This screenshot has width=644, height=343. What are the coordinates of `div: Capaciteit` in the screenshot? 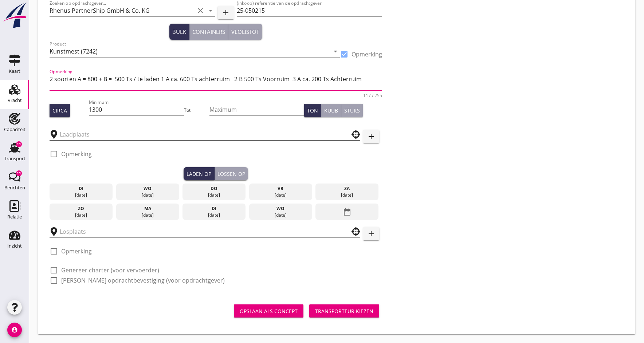 It's located at (15, 129).